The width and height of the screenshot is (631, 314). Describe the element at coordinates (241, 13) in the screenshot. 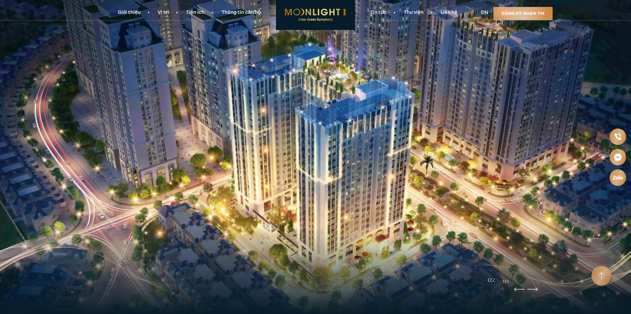

I see `a: Thông tin căn hộ` at that location.